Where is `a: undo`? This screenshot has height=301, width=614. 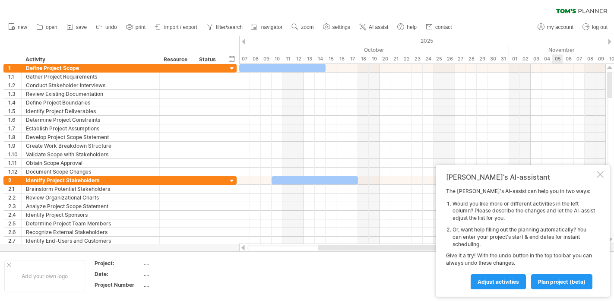 a: undo is located at coordinates (107, 27).